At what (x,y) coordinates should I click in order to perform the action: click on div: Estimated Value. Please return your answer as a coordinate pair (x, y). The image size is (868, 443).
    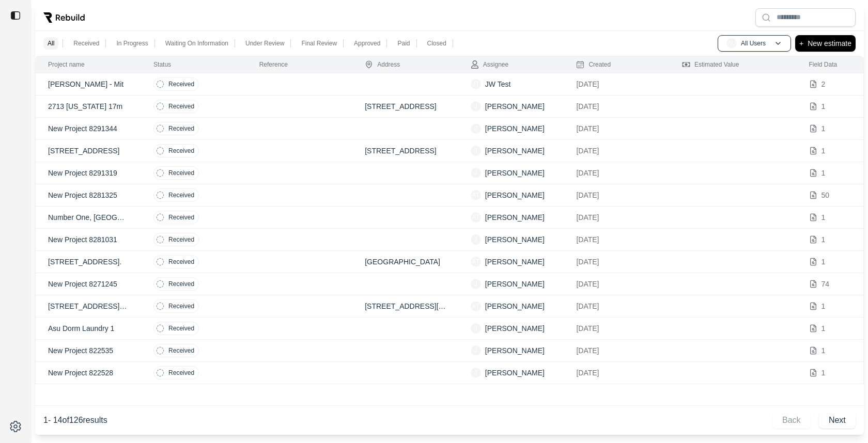
    Looking at the image, I should click on (710, 64).